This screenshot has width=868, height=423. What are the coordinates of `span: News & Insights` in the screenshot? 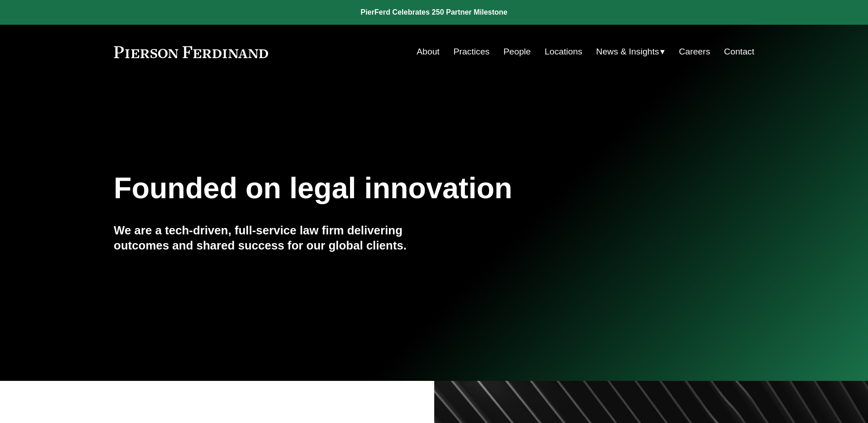 It's located at (627, 51).